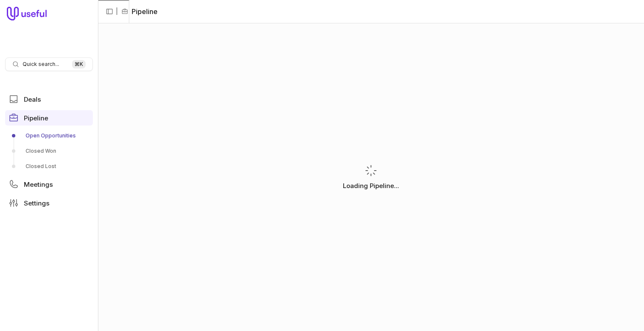 This screenshot has height=331, width=644. What do you see at coordinates (49, 99) in the screenshot?
I see `a: Deals` at bounding box center [49, 99].